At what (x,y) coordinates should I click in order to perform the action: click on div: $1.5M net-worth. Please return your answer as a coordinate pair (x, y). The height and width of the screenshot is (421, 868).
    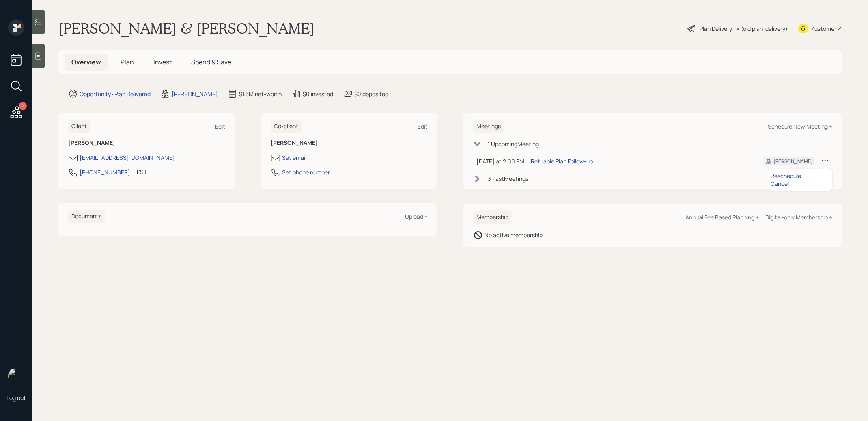
    Looking at the image, I should click on (260, 94).